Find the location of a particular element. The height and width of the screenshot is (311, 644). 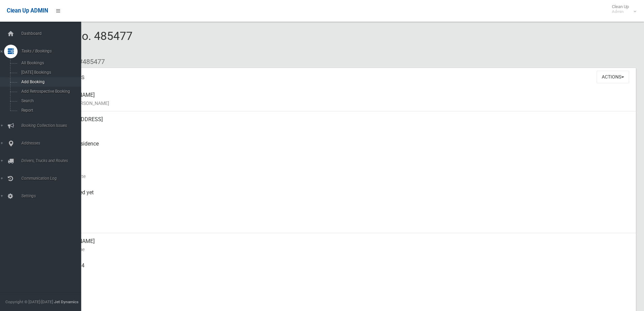

small: Zone is located at coordinates (342, 225).